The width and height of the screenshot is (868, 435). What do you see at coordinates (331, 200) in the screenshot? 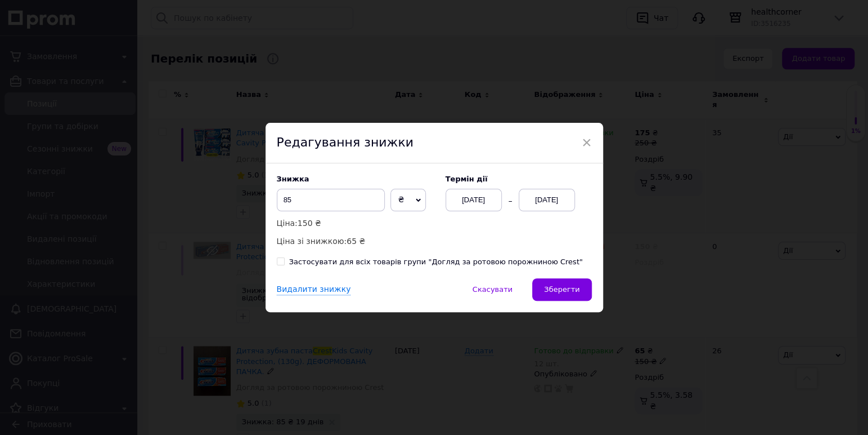
I see `input: 0` at bounding box center [331, 200].